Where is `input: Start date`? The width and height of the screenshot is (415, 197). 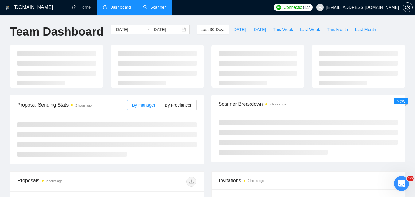 input: Start date is located at coordinates (129, 30).